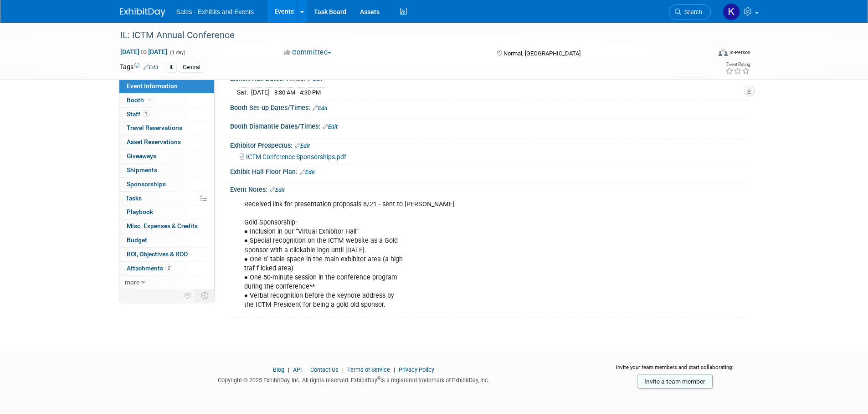 This screenshot has height=414, width=868. I want to click on span: Staff, so click(138, 114).